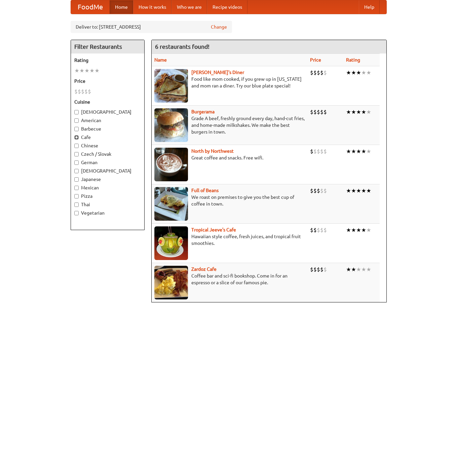 The image size is (457, 476). I want to click on input: Mexican, so click(77, 188).